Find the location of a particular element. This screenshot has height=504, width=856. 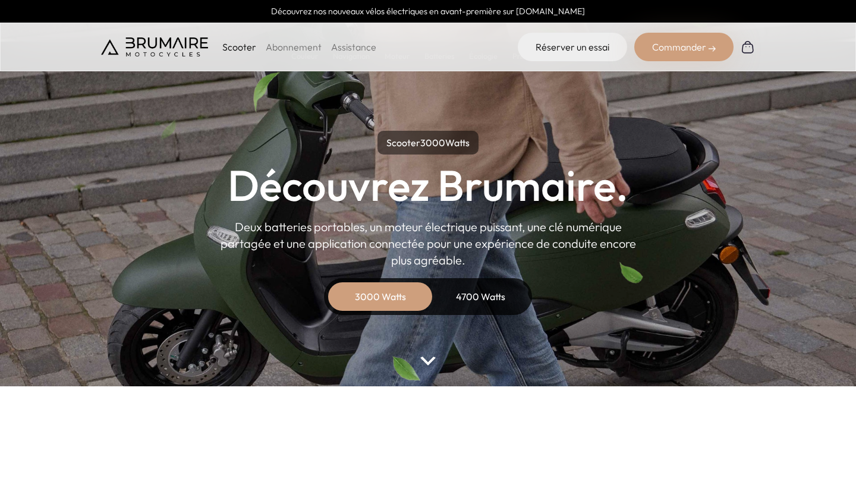

div: 4700 Watts is located at coordinates (481, 297).